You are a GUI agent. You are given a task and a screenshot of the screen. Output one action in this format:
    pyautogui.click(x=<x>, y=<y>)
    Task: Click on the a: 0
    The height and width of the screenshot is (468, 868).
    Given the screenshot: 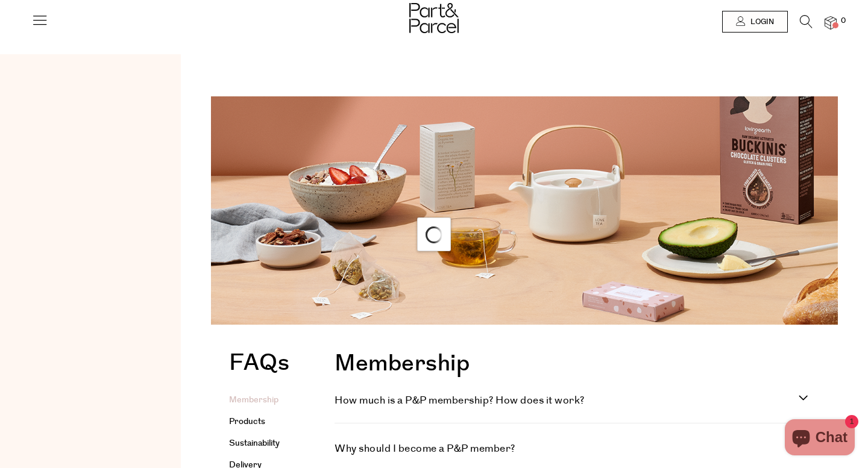 What is the action you would take?
    pyautogui.click(x=830, y=22)
    